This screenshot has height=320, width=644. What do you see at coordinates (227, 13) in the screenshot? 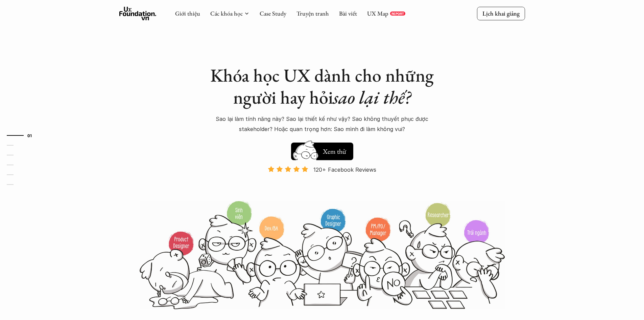
I see `a: Các khóa học` at bounding box center [227, 13].